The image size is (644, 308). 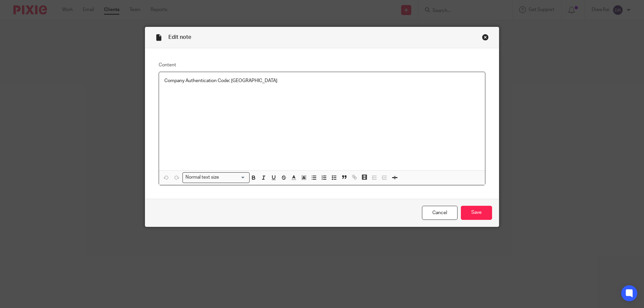 What do you see at coordinates (180, 37) in the screenshot?
I see `span: Edit note` at bounding box center [180, 37].